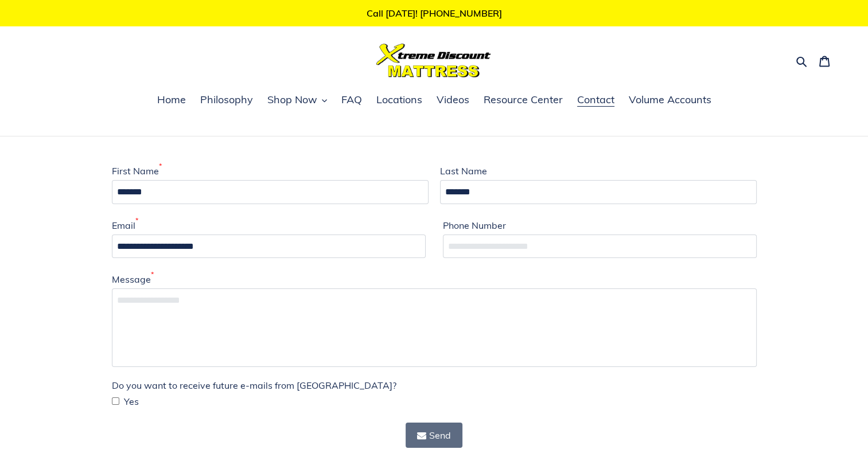  Describe the element at coordinates (433, 435) in the screenshot. I see `button: Send` at that location.